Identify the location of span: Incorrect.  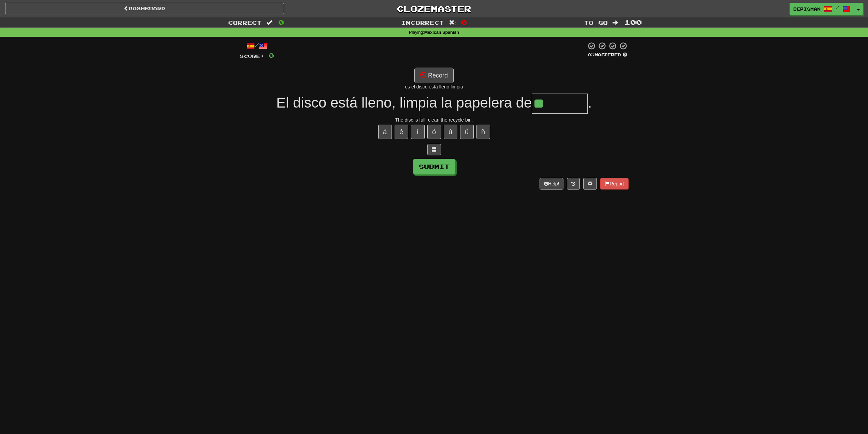
(423, 23).